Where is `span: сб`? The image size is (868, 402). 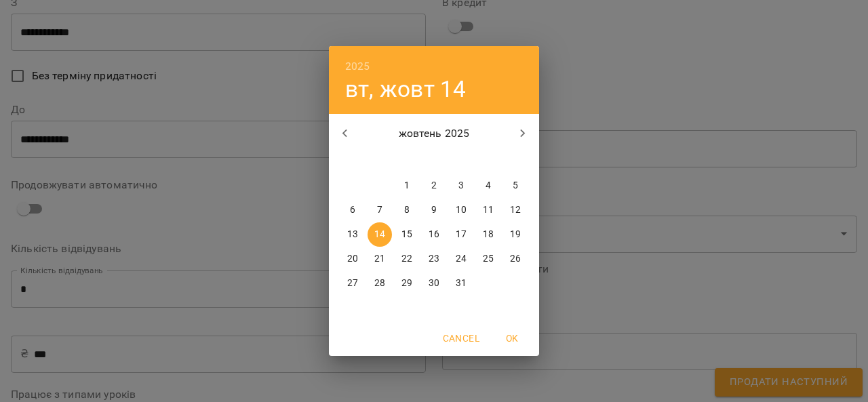
span: сб is located at coordinates (488, 160).